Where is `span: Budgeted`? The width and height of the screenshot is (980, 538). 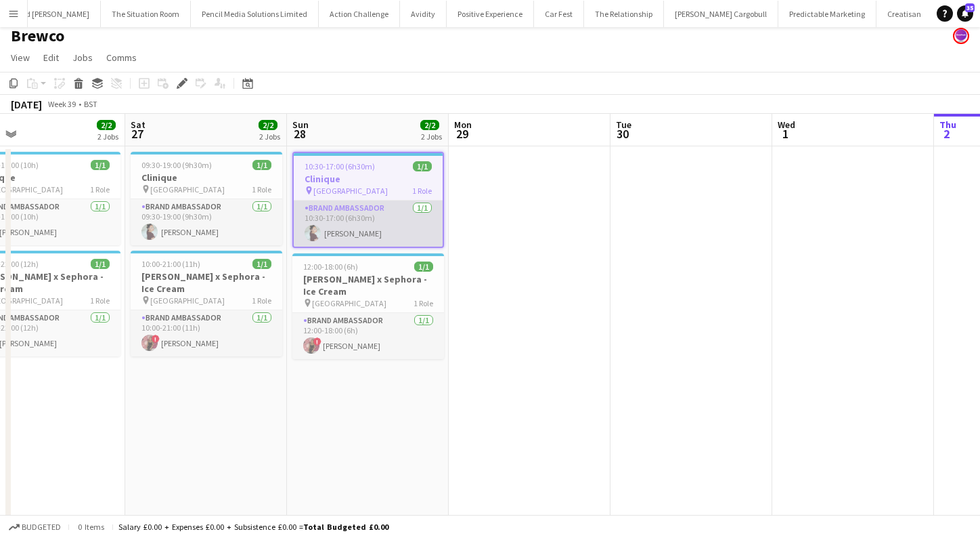 span: Budgeted is located at coordinates (42, 527).